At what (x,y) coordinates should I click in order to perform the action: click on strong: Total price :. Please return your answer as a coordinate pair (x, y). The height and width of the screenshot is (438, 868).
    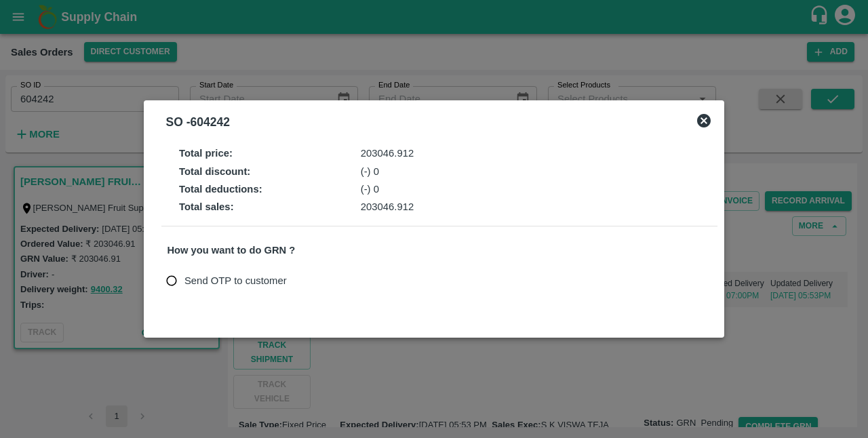
    Looking at the image, I should click on (205, 153).